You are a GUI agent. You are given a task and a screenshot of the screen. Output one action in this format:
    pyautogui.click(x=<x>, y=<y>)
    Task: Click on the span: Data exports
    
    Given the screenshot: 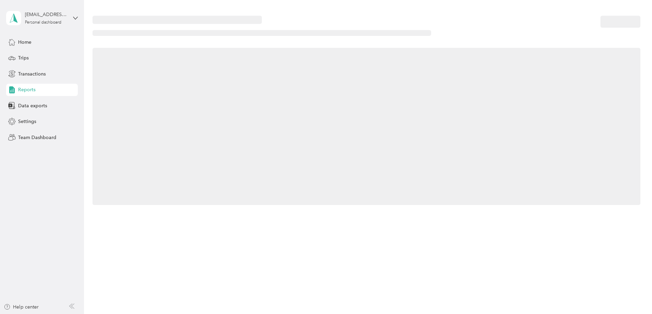 What is the action you would take?
    pyautogui.click(x=32, y=106)
    